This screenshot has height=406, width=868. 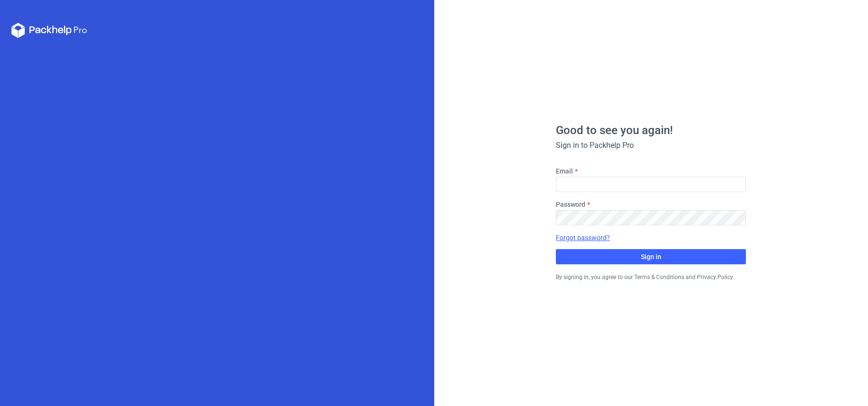 I want to click on small: By signing in, you agree to our Terms & Conditions and Privacy Policy., so click(x=645, y=277).